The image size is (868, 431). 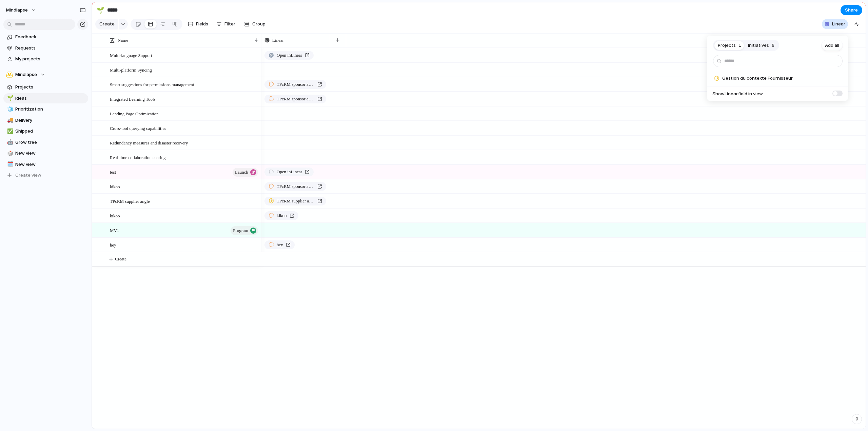 What do you see at coordinates (727, 46) in the screenshot?
I see `span: Projects` at bounding box center [727, 46].